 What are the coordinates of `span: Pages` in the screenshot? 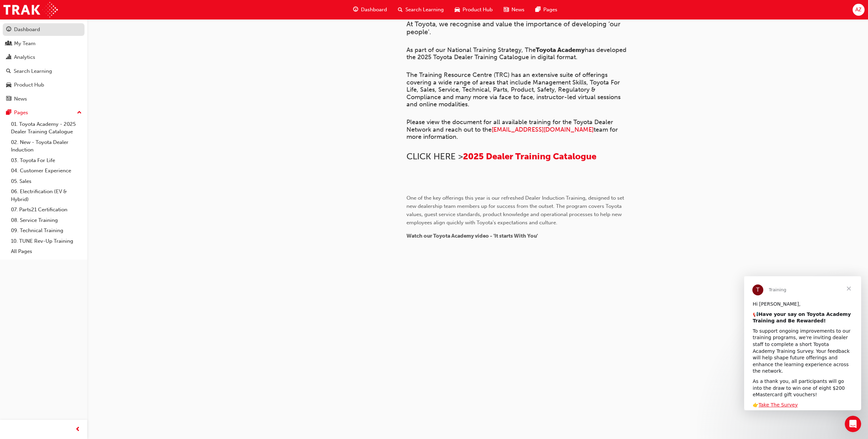 It's located at (550, 10).